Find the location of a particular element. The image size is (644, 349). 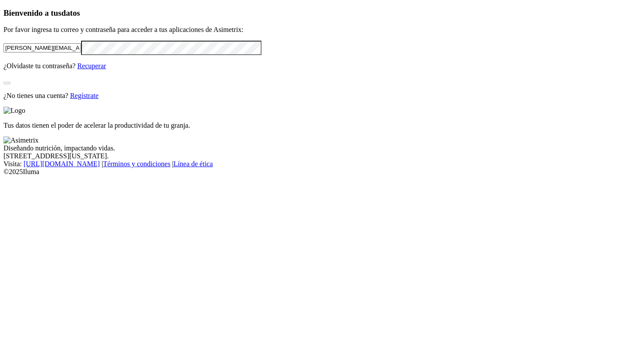

img: Logo is located at coordinates (14, 111).